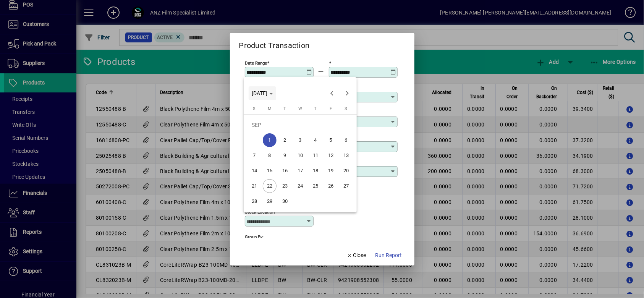 Image resolution: width=644 pixels, height=298 pixels. What do you see at coordinates (285, 186) in the screenshot?
I see `span: 23` at bounding box center [285, 186].